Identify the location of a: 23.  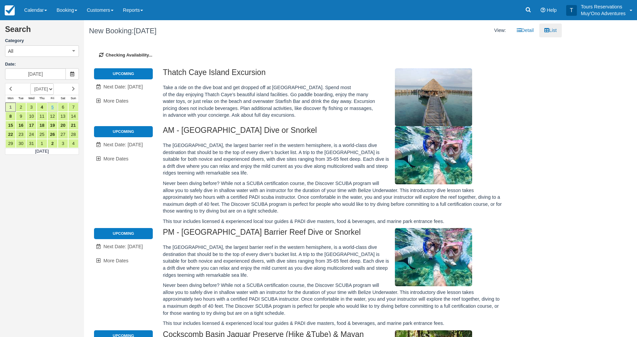
(21, 134).